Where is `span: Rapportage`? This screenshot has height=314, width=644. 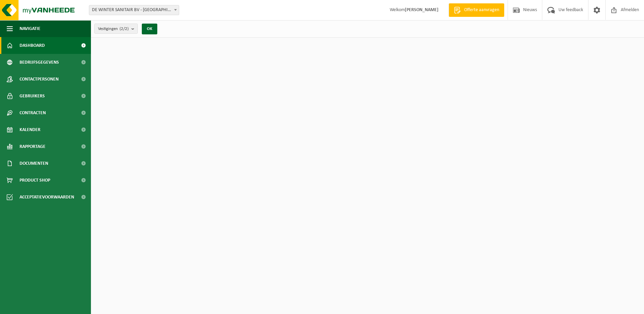
span: Rapportage is located at coordinates (32, 147).